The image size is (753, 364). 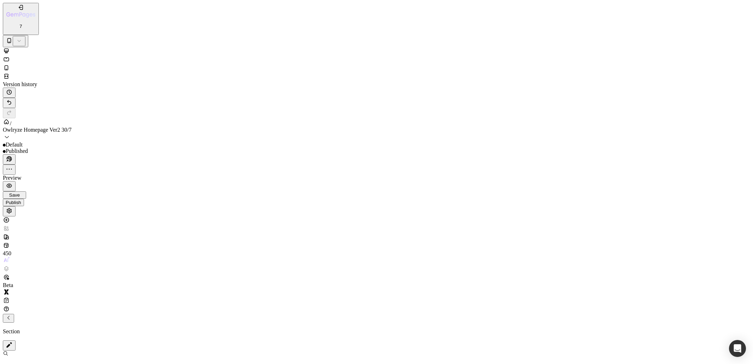 I want to click on button: Publish, so click(x=13, y=202).